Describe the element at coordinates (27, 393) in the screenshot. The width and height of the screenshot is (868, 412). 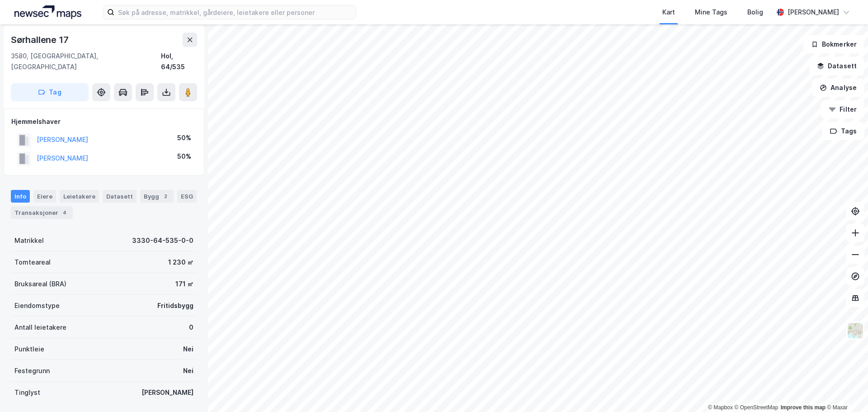
I see `div: Tinglyst` at that location.